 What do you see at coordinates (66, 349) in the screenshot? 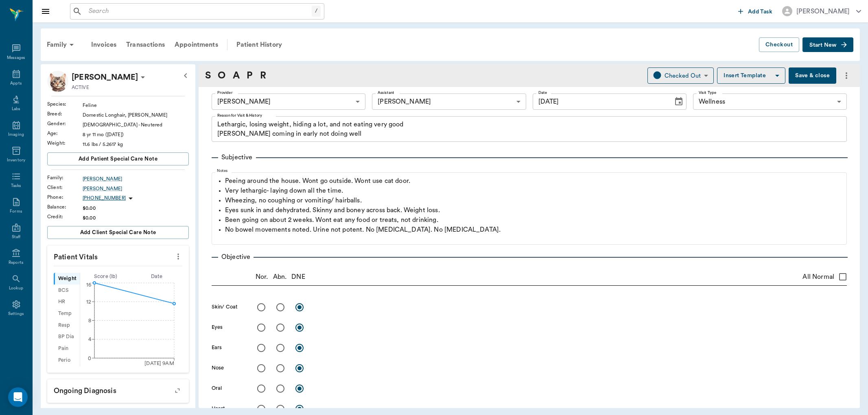
I see `div: Pain` at bounding box center [66, 349].